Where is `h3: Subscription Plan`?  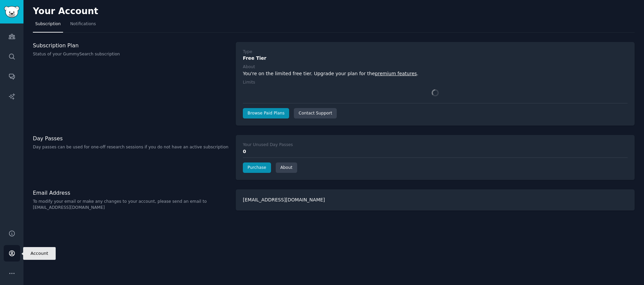 h3: Subscription Plan is located at coordinates (131, 45).